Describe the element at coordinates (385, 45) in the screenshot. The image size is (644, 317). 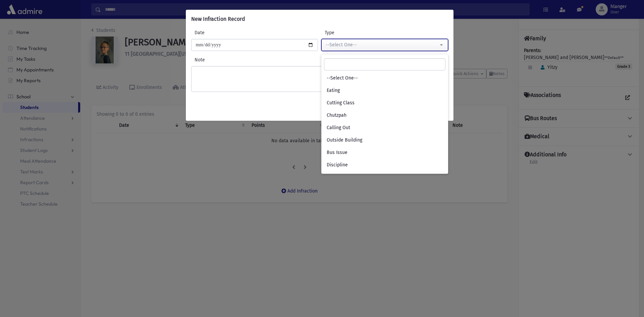
I see `button: --Select One--` at that location.